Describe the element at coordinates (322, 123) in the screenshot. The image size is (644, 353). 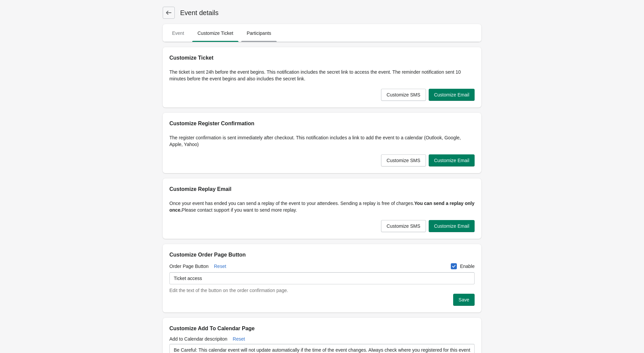
I see `h2: Customize Register Confirmation` at that location.